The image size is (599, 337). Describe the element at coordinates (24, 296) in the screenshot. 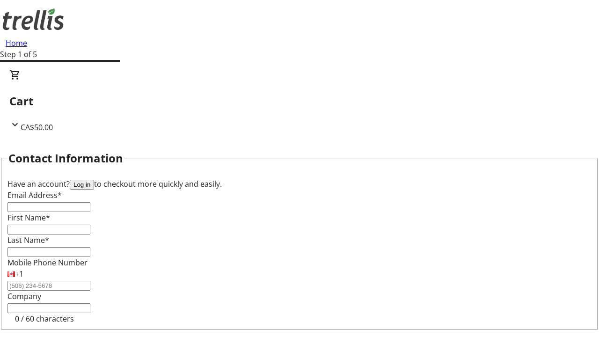

I see `label: Company` at that location.